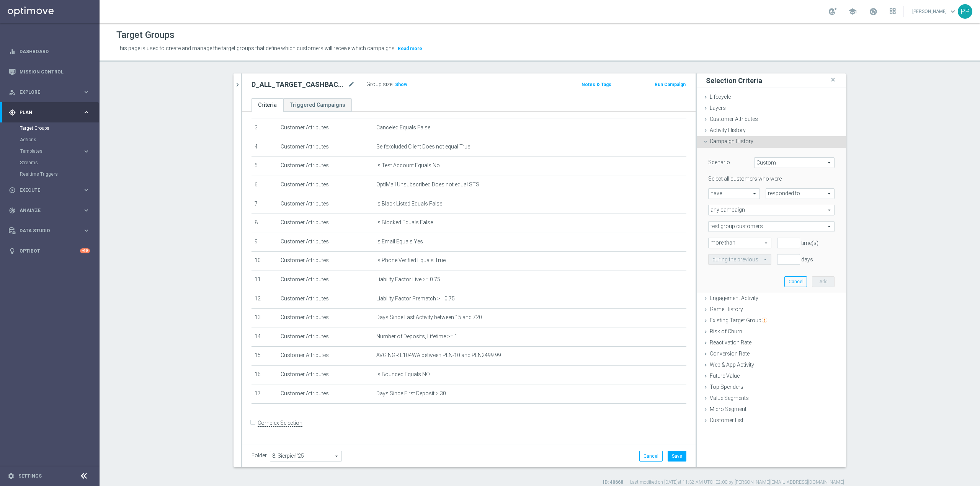 The width and height of the screenshot is (980, 486). What do you see at coordinates (732, 364) in the screenshot?
I see `span: Web & App Activity` at bounding box center [732, 364].